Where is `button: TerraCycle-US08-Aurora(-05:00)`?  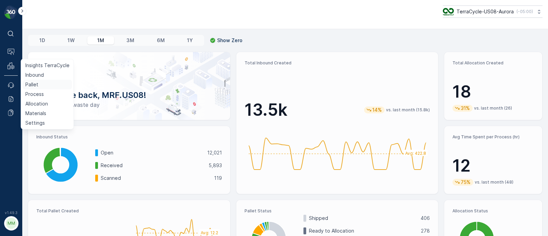 button: TerraCycle-US08-Aurora(-05:00) is located at coordinates (493, 12).